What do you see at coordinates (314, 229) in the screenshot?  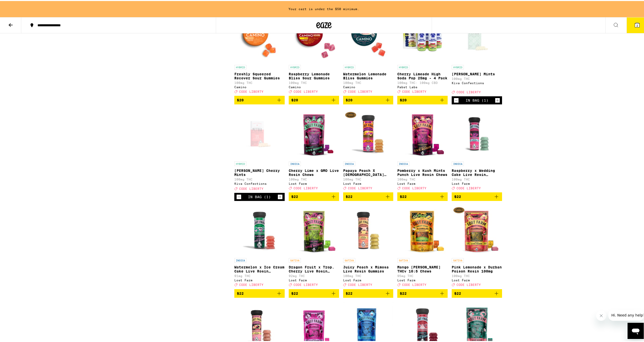 I see `img: Lost Farm - Dragon Fruit x Trop. Cherry Live Rosin Chews` at bounding box center [314, 229].